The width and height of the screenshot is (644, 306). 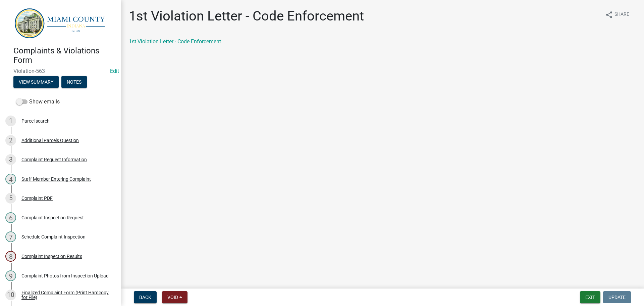 I want to click on label: Show emails, so click(x=38, y=102).